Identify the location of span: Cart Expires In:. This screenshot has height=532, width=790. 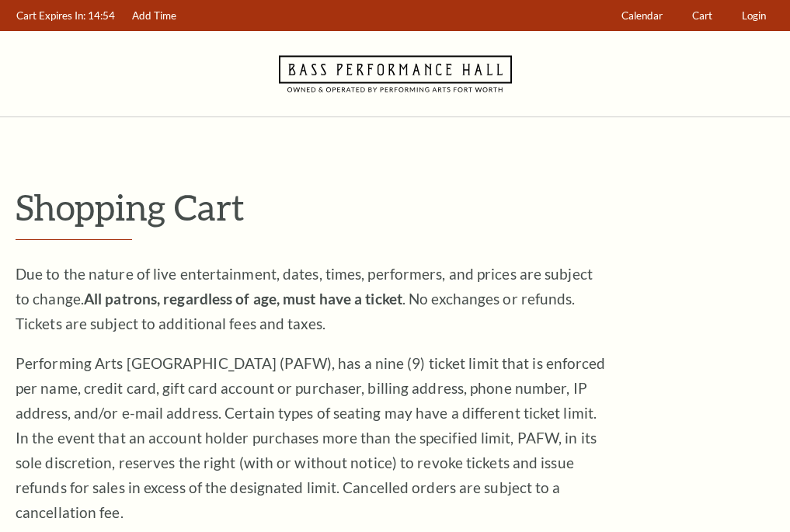
(50, 16).